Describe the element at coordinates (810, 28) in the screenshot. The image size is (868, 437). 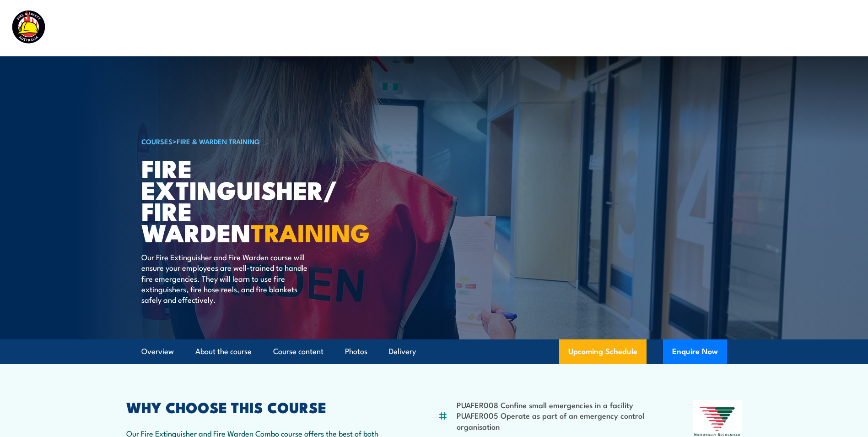
I see `a: Contact` at that location.